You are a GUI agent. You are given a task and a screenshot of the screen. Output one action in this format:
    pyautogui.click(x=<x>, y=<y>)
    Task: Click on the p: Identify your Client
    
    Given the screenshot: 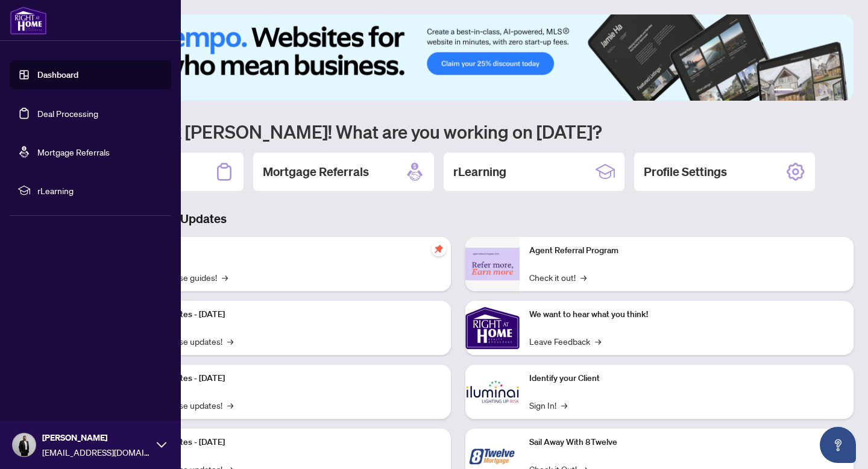 What is the action you would take?
    pyautogui.click(x=687, y=378)
    